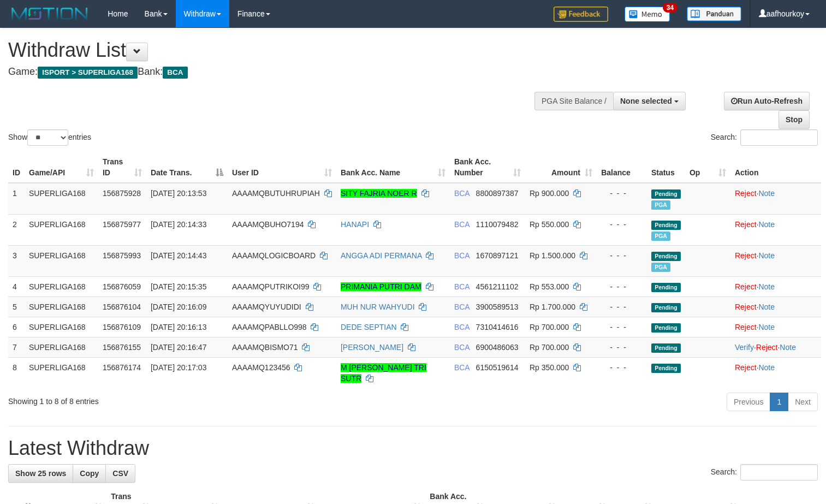  I want to click on a: MUH NUR WAHYUDI, so click(378, 307).